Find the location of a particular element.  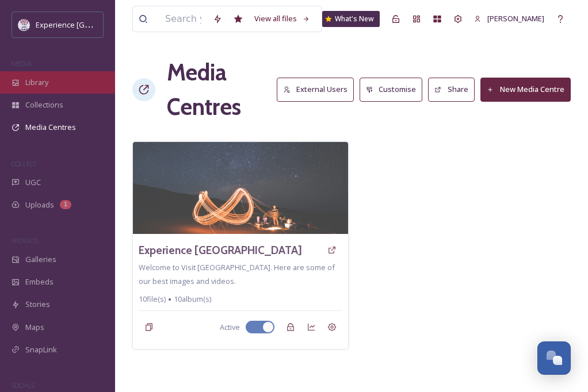

a: Customise is located at coordinates (394, 89).